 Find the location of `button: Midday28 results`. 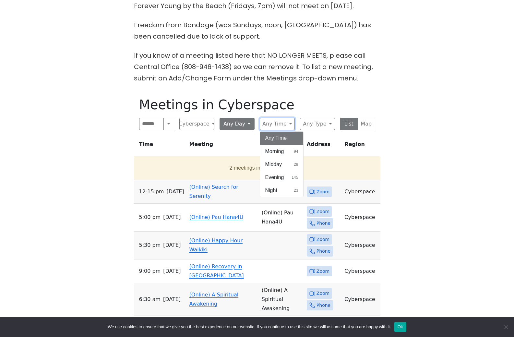

button: Midday28 results is located at coordinates (282, 164).